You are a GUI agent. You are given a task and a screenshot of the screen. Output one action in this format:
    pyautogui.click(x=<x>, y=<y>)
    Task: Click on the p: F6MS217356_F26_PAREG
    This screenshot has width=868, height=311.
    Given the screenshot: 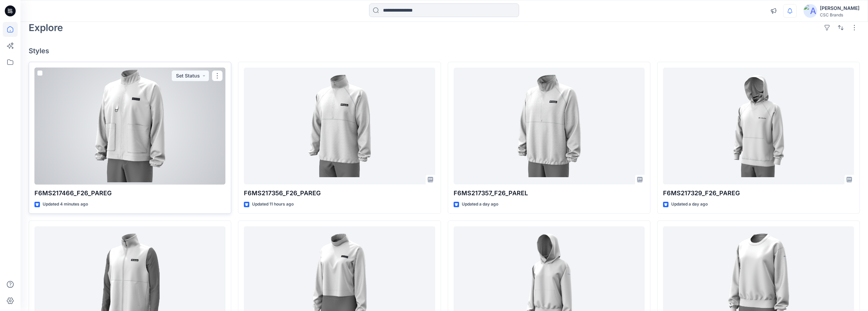 What is the action you would take?
    pyautogui.click(x=340, y=193)
    